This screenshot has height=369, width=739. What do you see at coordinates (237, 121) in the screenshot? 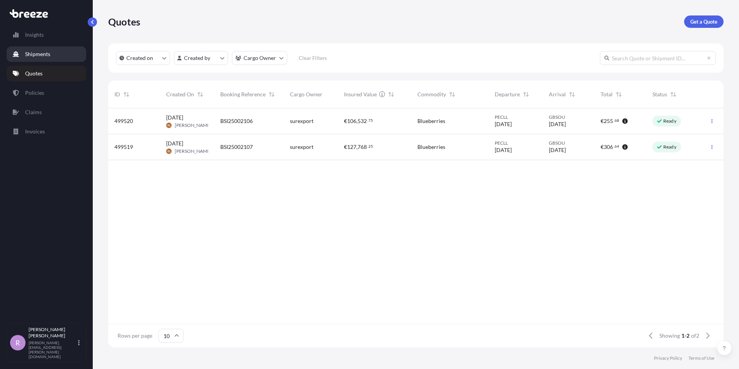
I see `span: BSI25002106` at bounding box center [237, 121].